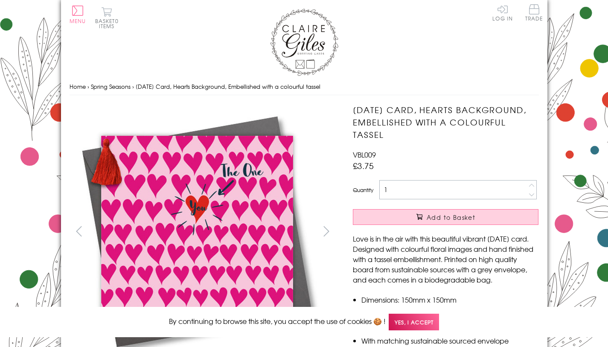 The height and width of the screenshot is (347, 608). What do you see at coordinates (414, 322) in the screenshot?
I see `span: Yes, I accept` at bounding box center [414, 322].